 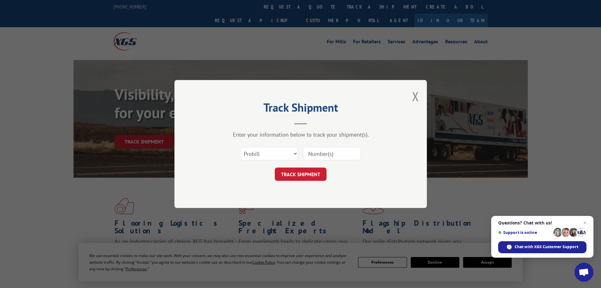 I want to click on button: TRACK SHIPMENT, so click(x=301, y=174).